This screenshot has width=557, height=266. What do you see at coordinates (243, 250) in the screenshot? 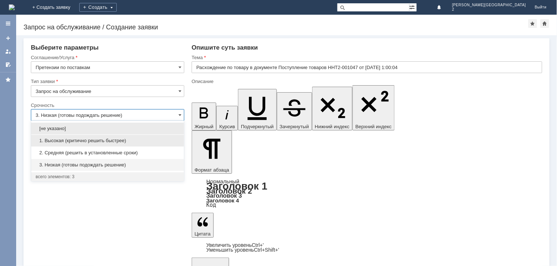
I see `a: Decrease` at bounding box center [243, 250].